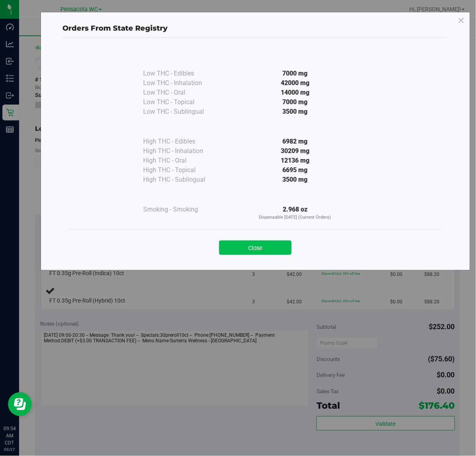  What do you see at coordinates (183, 83) in the screenshot?
I see `div: Low THC - Inhalation` at bounding box center [183, 83].